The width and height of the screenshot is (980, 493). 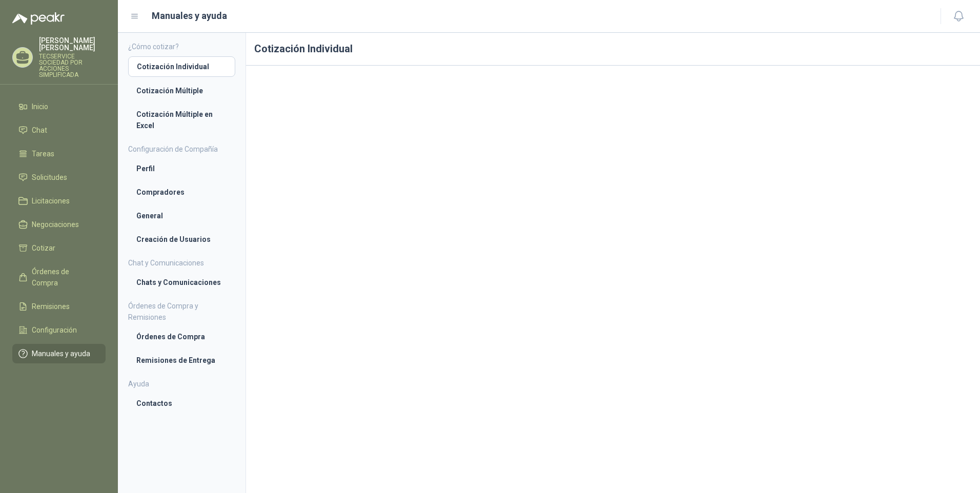 What do you see at coordinates (182, 120) in the screenshot?
I see `li: Cotización Múltiple en Excel` at bounding box center [182, 120].